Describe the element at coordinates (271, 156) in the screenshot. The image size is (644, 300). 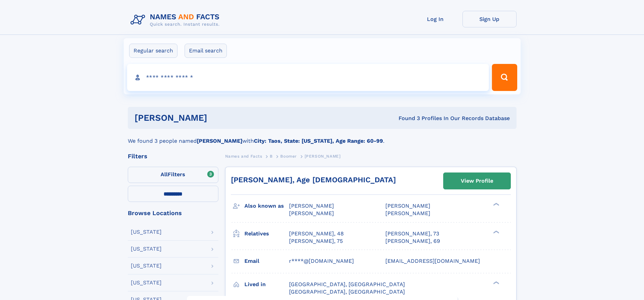
I see `span: B` at that location.